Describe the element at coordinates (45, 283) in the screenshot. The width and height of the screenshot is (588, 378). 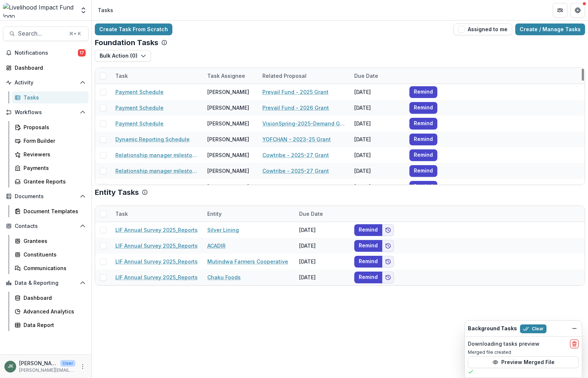
I see `span: Data & Reporting` at that location.